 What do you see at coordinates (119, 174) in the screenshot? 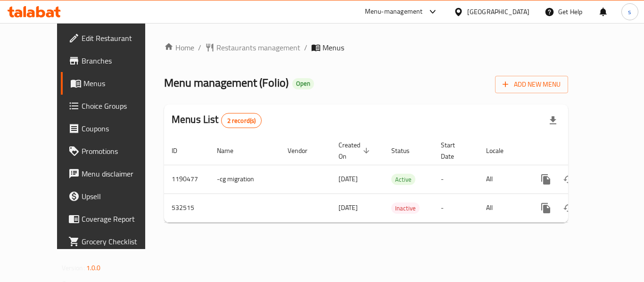
I see `span: Menu disclaimer` at bounding box center [119, 174].